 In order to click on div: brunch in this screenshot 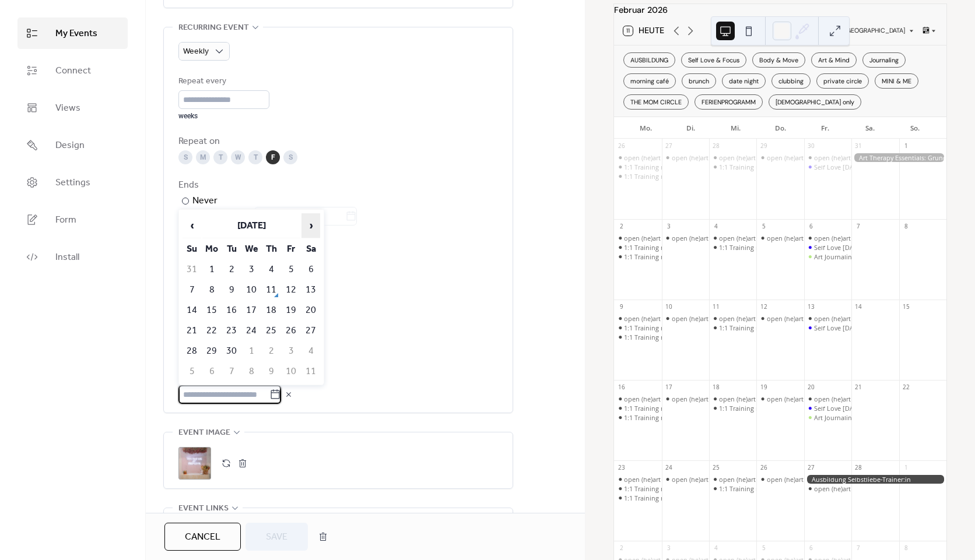, I will do `click(699, 81)`.